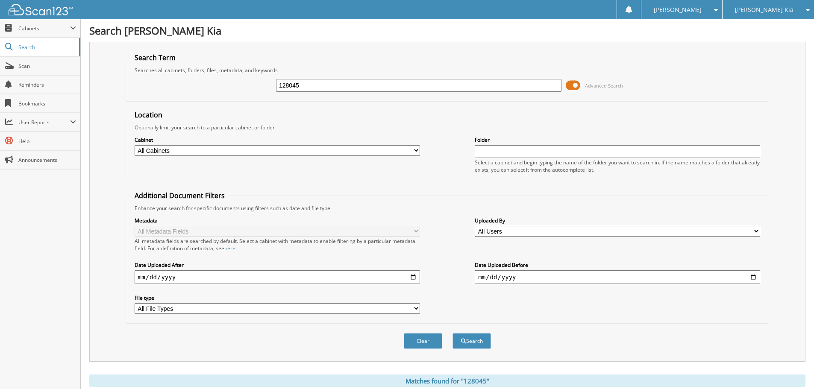  I want to click on legend: Search Term, so click(155, 58).